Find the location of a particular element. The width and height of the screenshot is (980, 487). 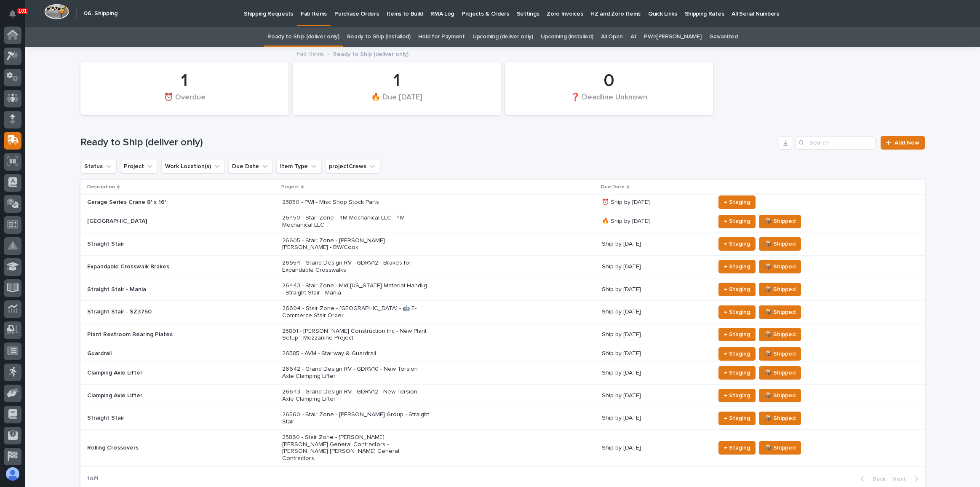

a: Add New is located at coordinates (903, 143).